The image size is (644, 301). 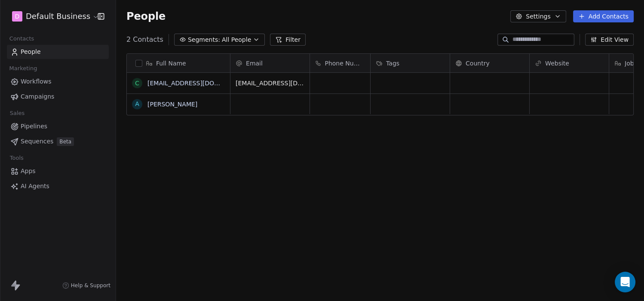 I want to click on span: Email, so click(x=254, y=63).